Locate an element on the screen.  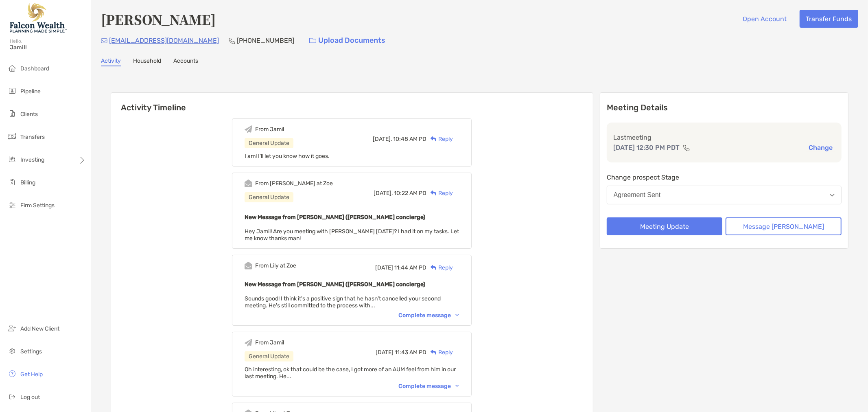
img: dashboard icon is located at coordinates (12, 68).